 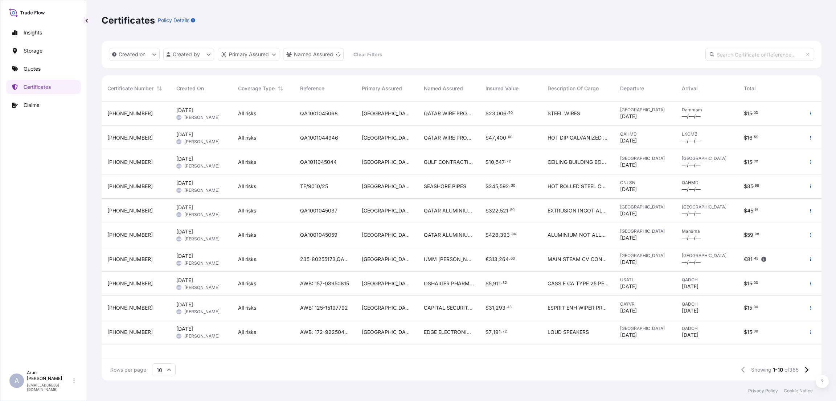 I want to click on span: Dammam, so click(x=707, y=110).